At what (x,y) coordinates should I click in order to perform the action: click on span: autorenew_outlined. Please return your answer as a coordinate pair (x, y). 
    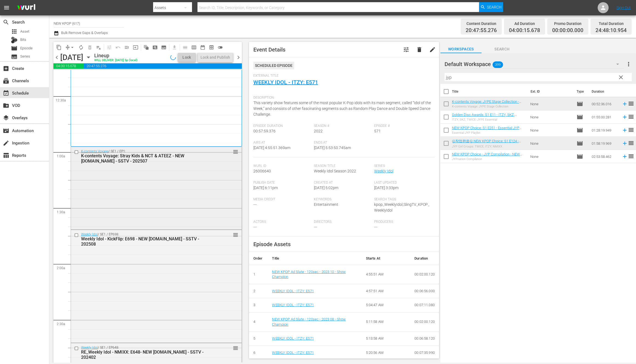
    Looking at the image, I should click on (81, 47).